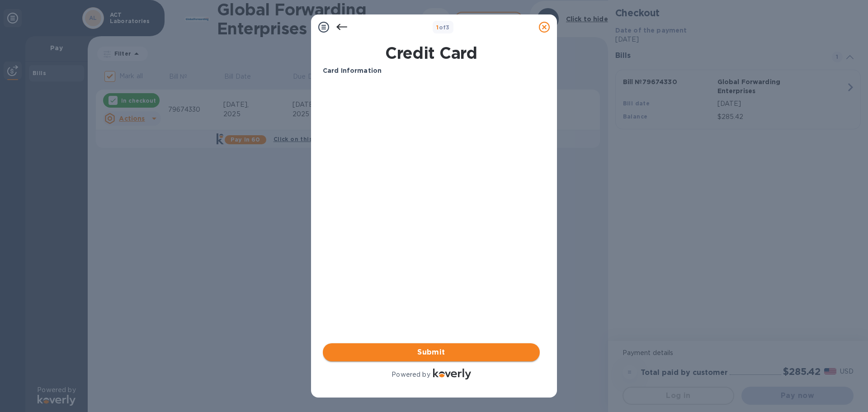 The image size is (868, 412). Describe the element at coordinates (452, 374) in the screenshot. I see `img: Logo` at that location.